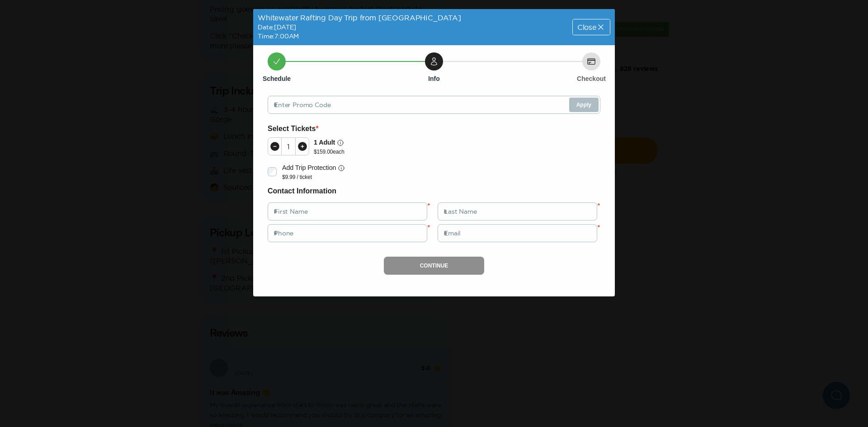 This screenshot has height=427, width=868. Describe the element at coordinates (587, 27) in the screenshot. I see `span: Close` at that location.